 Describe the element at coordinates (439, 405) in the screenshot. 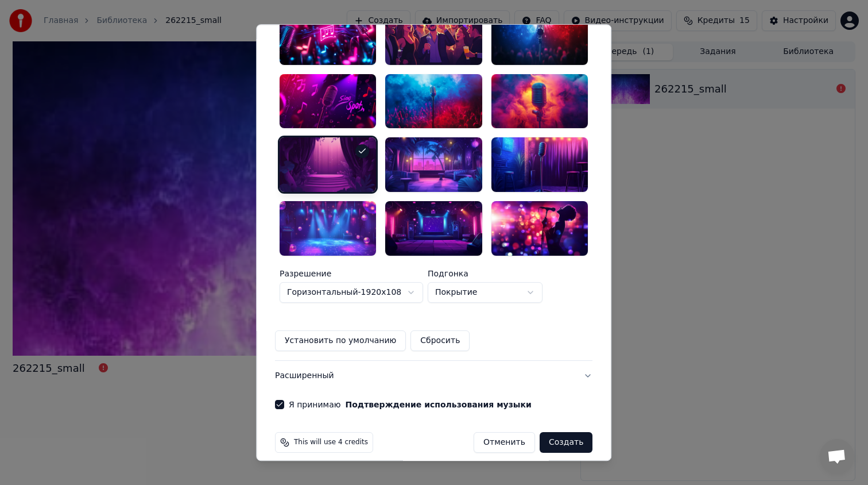

I see `button: Я принимаю` at that location.